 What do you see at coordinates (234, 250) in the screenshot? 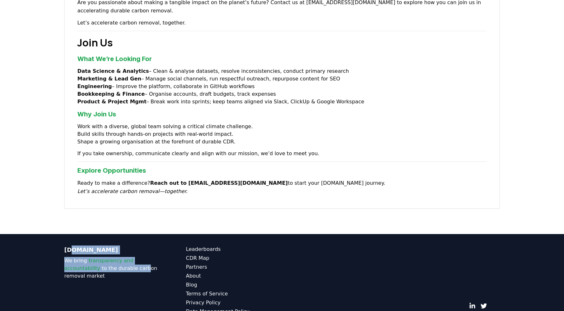
I see `a: Leaderboards` at bounding box center [234, 250].